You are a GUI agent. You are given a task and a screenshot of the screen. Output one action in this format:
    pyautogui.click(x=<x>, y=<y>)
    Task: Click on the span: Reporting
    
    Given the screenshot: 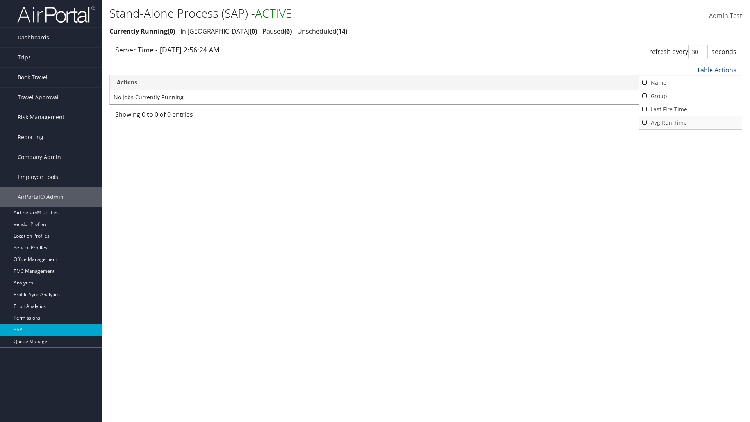 What is the action you would take?
    pyautogui.click(x=30, y=137)
    